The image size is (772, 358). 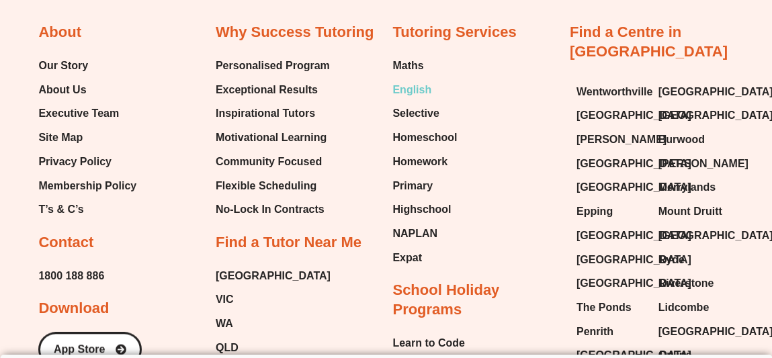 I want to click on a: Our Story, so click(x=87, y=66).